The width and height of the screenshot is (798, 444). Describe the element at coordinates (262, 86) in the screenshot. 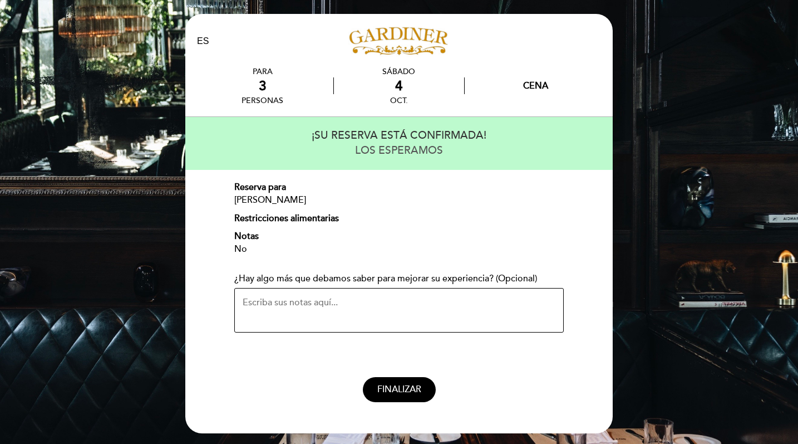

I see `div: 3` at that location.